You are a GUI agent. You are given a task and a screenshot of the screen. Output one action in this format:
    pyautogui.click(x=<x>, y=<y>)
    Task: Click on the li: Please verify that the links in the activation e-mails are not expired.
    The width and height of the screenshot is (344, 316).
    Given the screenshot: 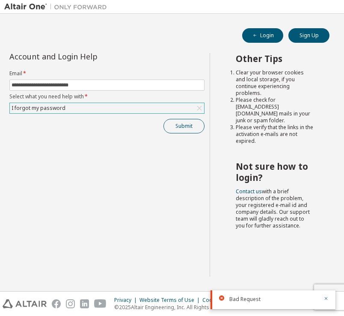 What is the action you would take?
    pyautogui.click(x=274, y=134)
    